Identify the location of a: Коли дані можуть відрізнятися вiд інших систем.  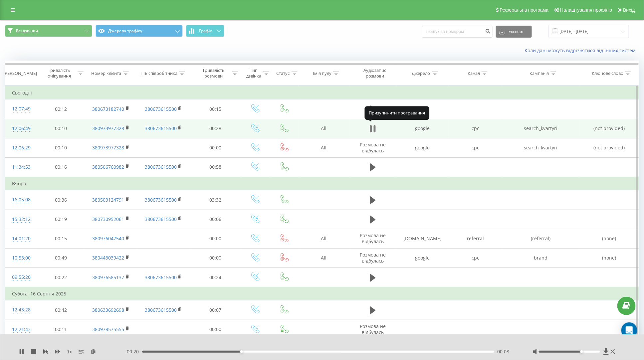
(582, 50).